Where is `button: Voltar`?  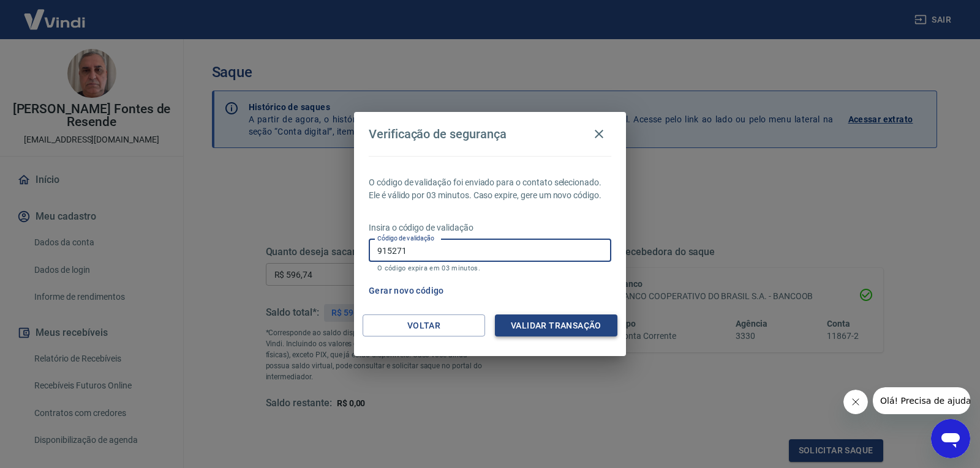
button: Voltar is located at coordinates (424, 326).